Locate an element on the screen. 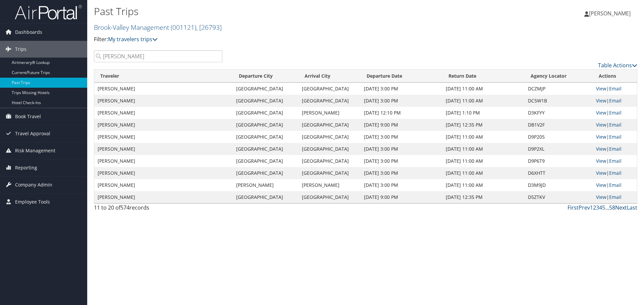 This screenshot has width=644, height=305. span: Risk Management is located at coordinates (35, 151).